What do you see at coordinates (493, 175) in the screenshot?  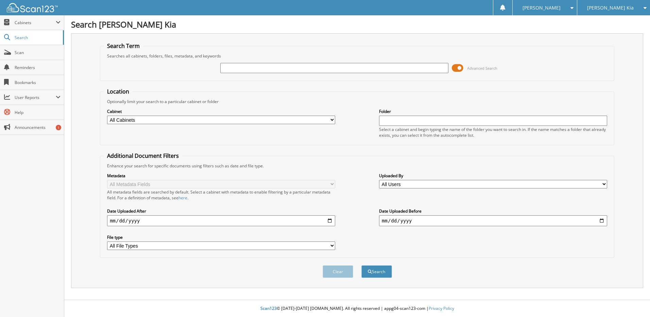 I see `label: Uploaded By` at bounding box center [493, 175].